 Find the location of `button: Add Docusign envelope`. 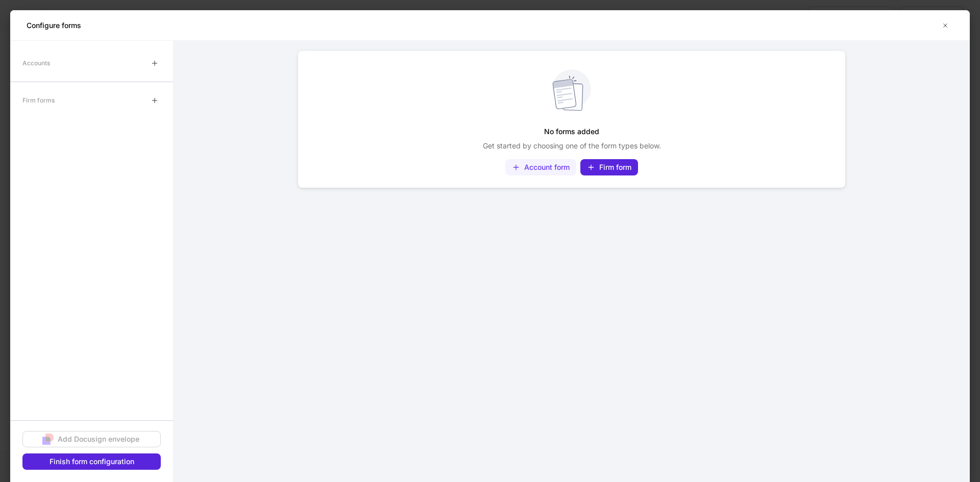

button: Add Docusign envelope is located at coordinates (92, 439).